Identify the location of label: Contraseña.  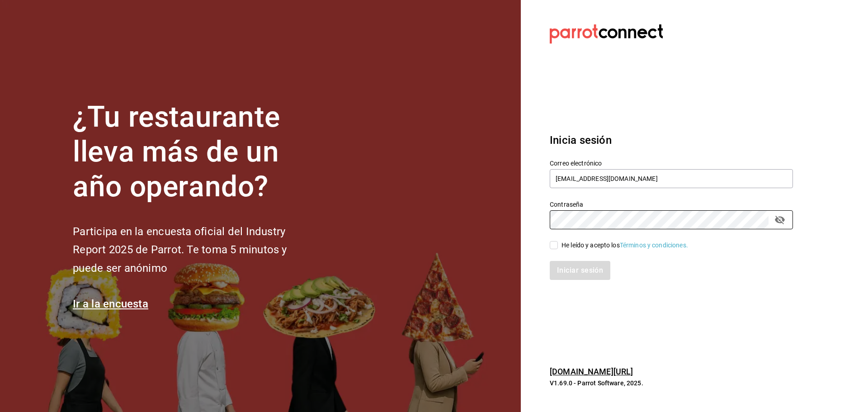
(671, 205).